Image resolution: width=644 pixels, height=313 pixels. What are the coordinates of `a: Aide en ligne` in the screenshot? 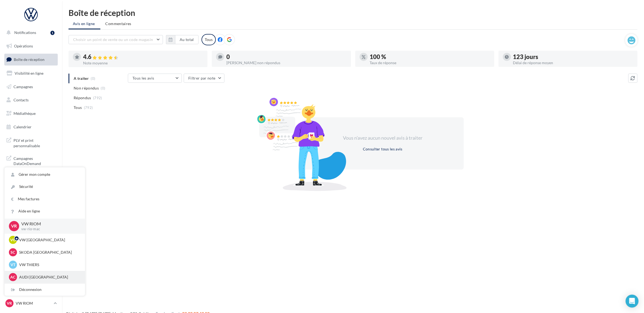 It's located at (45, 211).